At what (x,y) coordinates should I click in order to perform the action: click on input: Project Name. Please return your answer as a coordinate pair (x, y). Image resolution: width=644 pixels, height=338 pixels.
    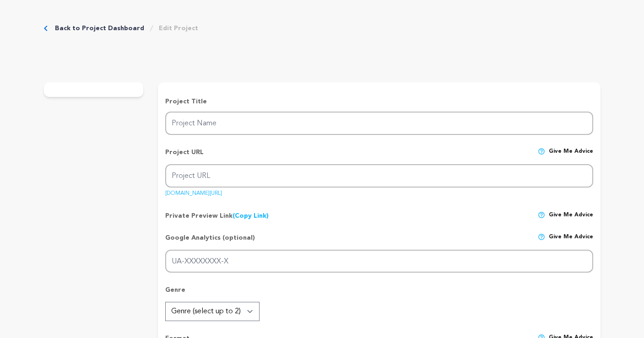
    Looking at the image, I should click on (379, 123).